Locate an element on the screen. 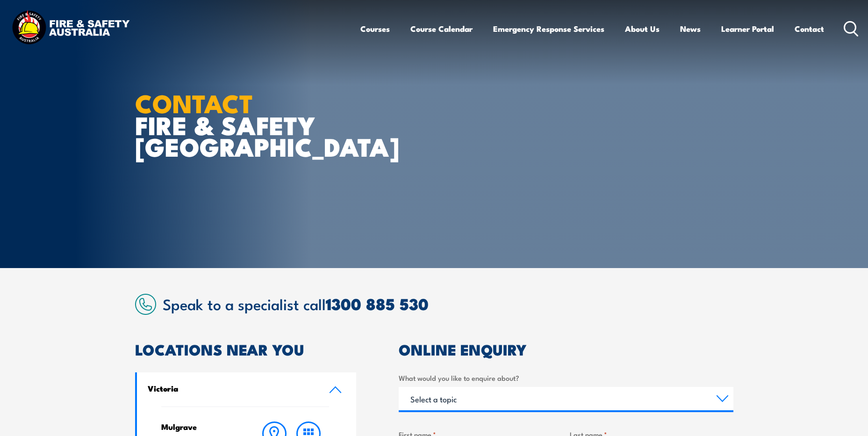 Image resolution: width=868 pixels, height=436 pixels. a: Emergency Response Services is located at coordinates (549, 29).